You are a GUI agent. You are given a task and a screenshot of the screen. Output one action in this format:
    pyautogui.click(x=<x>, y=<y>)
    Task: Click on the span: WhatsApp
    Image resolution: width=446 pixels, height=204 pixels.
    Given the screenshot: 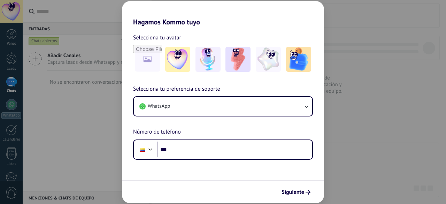 What is the action you would take?
    pyautogui.click(x=159, y=106)
    